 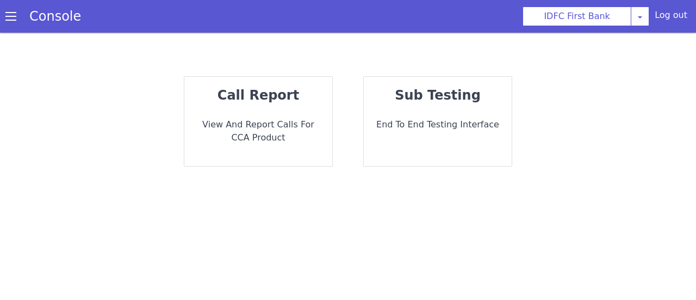 I want to click on p: End to End Testing Interface, so click(x=438, y=124).